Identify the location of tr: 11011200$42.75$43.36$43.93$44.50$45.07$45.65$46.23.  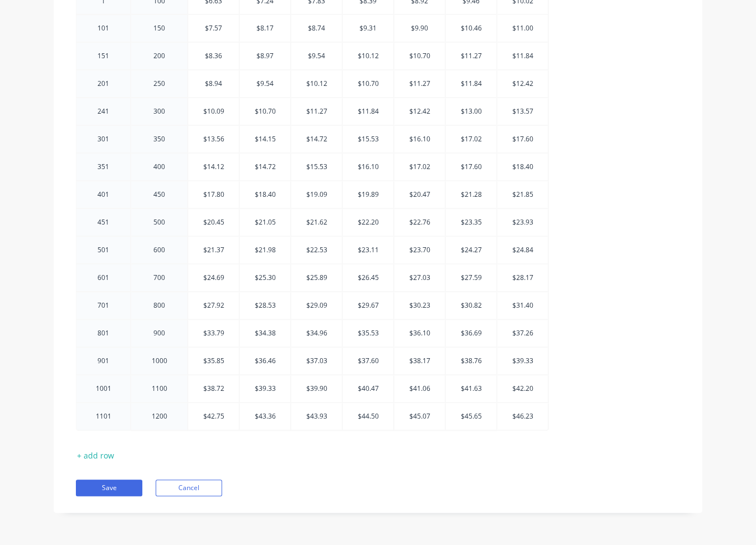
(313, 416).